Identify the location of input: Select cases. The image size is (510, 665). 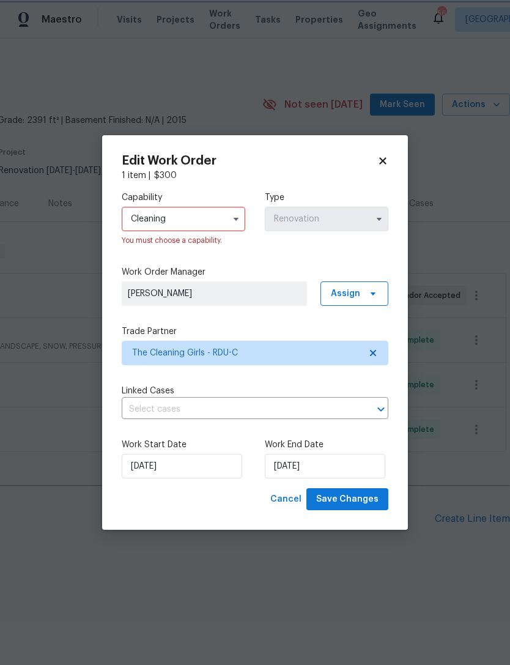
(238, 409).